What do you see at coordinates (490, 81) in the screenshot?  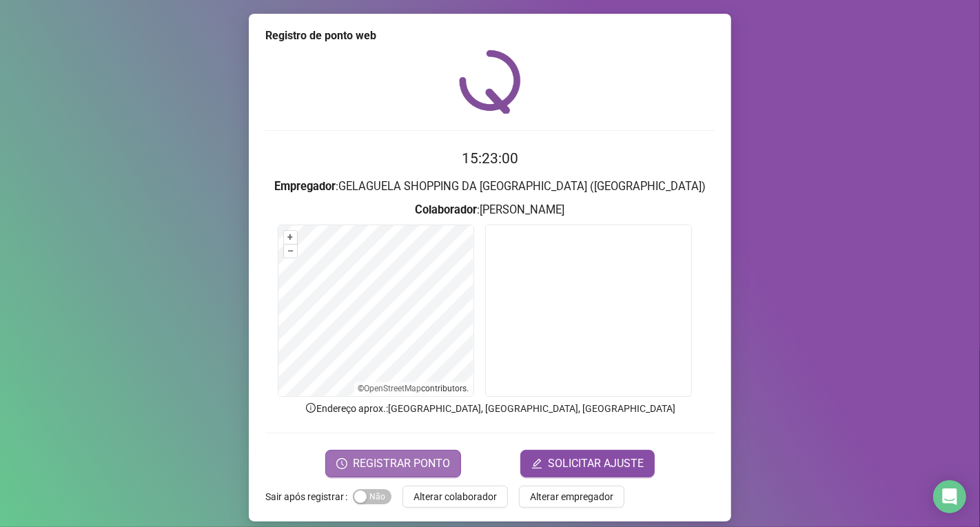 I see `img: QRPoint` at bounding box center [490, 81].